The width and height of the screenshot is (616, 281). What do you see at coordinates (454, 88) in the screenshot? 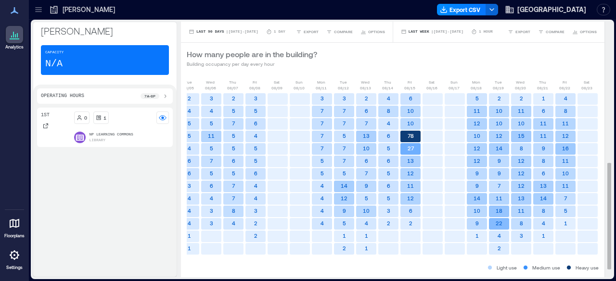
I see `p: 08/17` at bounding box center [454, 88].